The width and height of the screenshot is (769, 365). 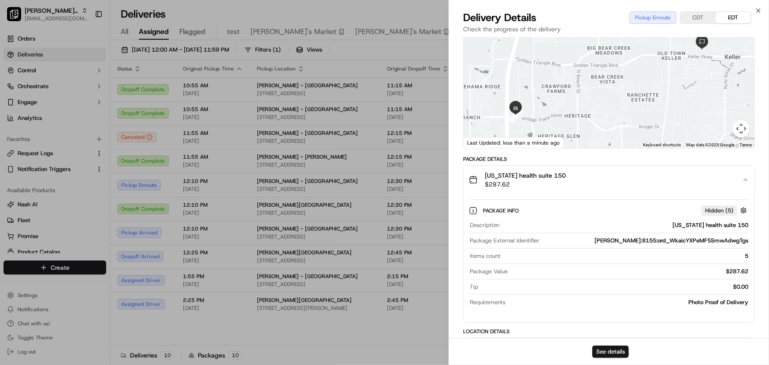 I want to click on div: We're available if you need us!, so click(x=80, y=96).